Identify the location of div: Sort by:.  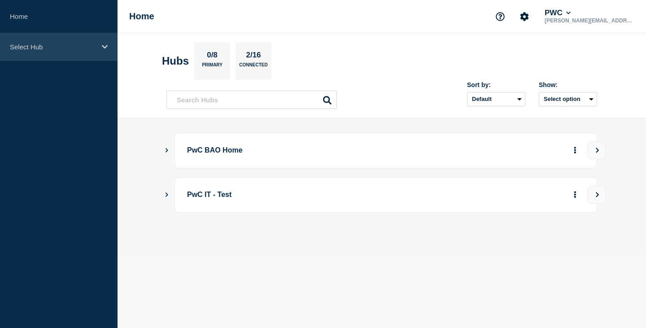
(496, 85).